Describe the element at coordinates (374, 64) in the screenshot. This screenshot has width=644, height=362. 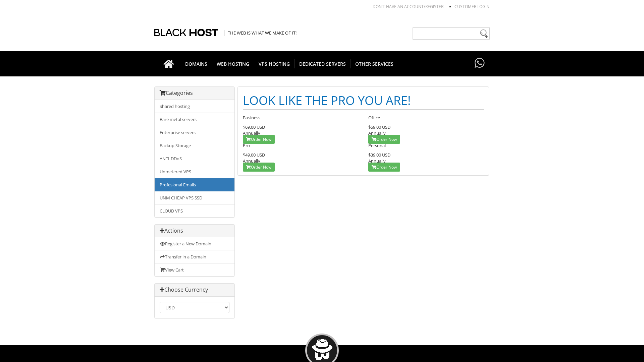
I see `span: OTHER SERVICES` at that location.